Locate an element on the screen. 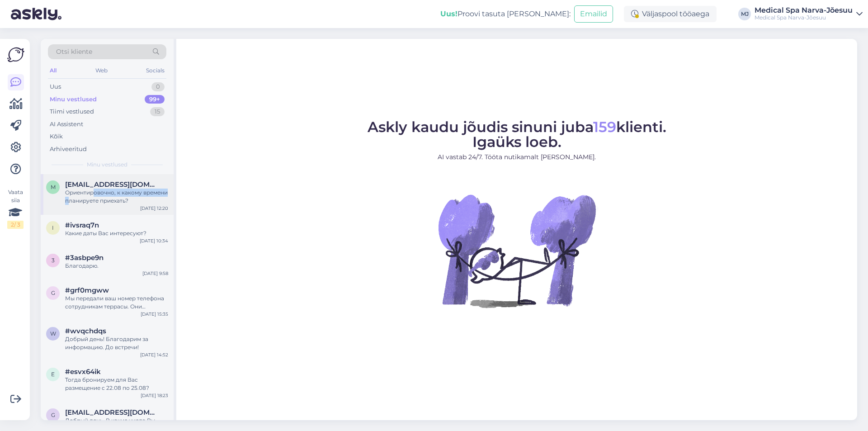 This screenshot has height=431, width=868. span: 159 is located at coordinates (604, 127).